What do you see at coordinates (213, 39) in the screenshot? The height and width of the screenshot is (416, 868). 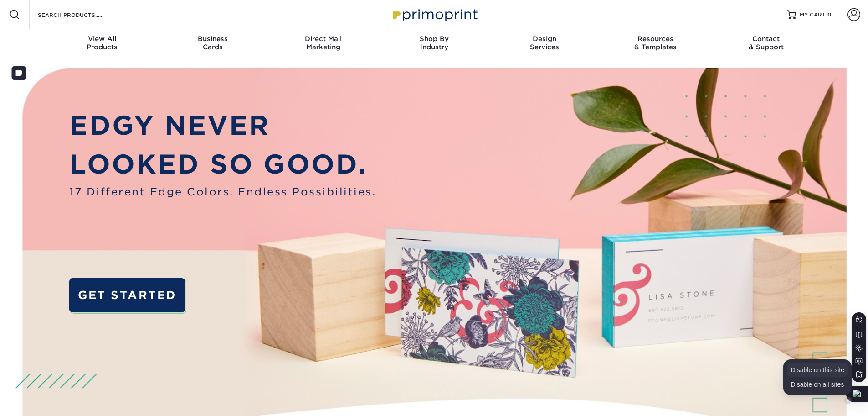 I see `span: Business` at bounding box center [213, 39].